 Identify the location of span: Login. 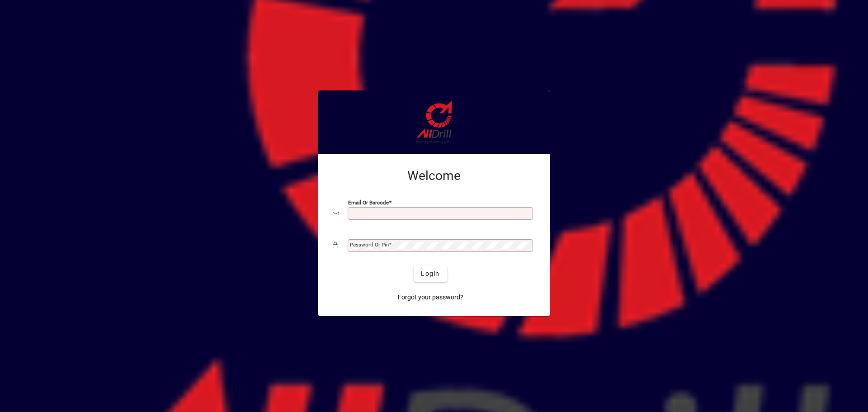
(430, 274).